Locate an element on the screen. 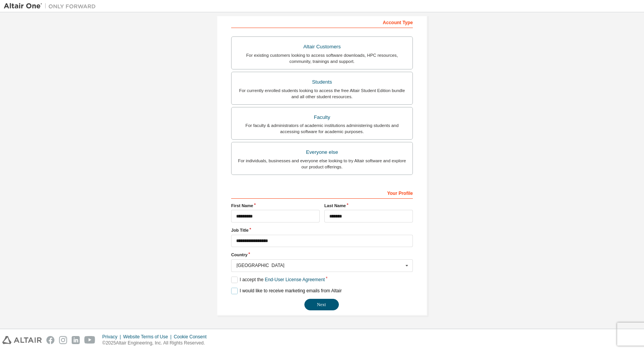 The width and height of the screenshot is (644, 351). div: Everyone else is located at coordinates (322, 152).